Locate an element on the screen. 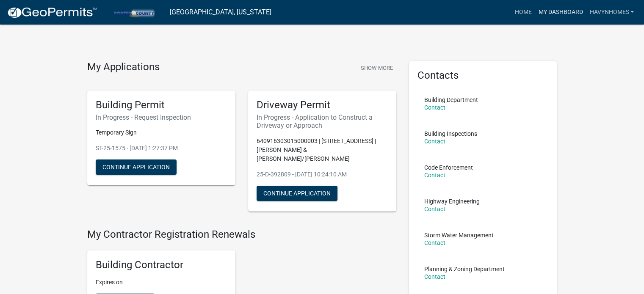  p: Temporary Sign is located at coordinates (161, 133).